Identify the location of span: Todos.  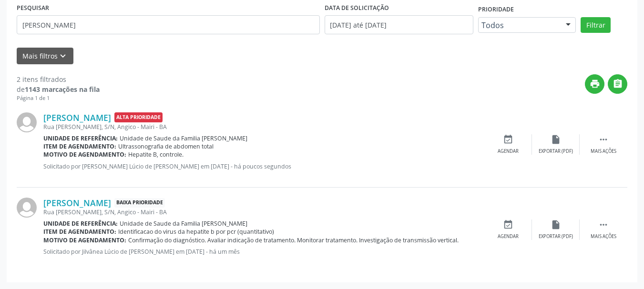
(518, 25).